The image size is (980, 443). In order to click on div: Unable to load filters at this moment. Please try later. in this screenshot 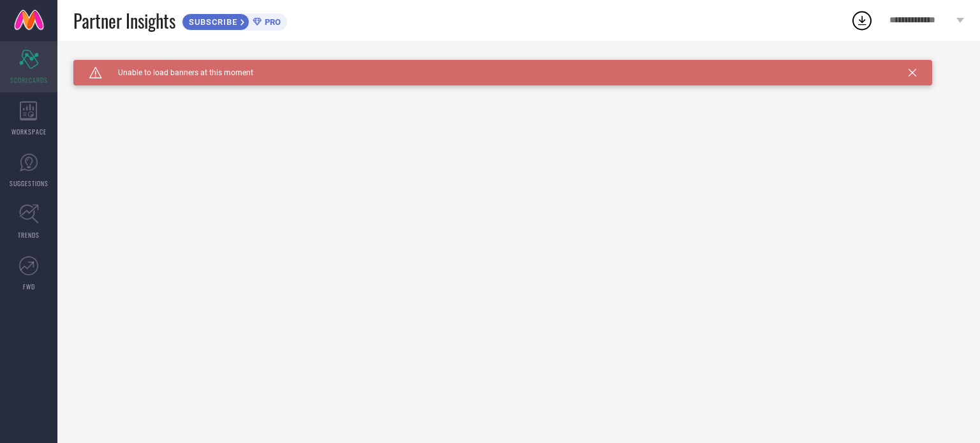, I will do `click(519, 65)`.